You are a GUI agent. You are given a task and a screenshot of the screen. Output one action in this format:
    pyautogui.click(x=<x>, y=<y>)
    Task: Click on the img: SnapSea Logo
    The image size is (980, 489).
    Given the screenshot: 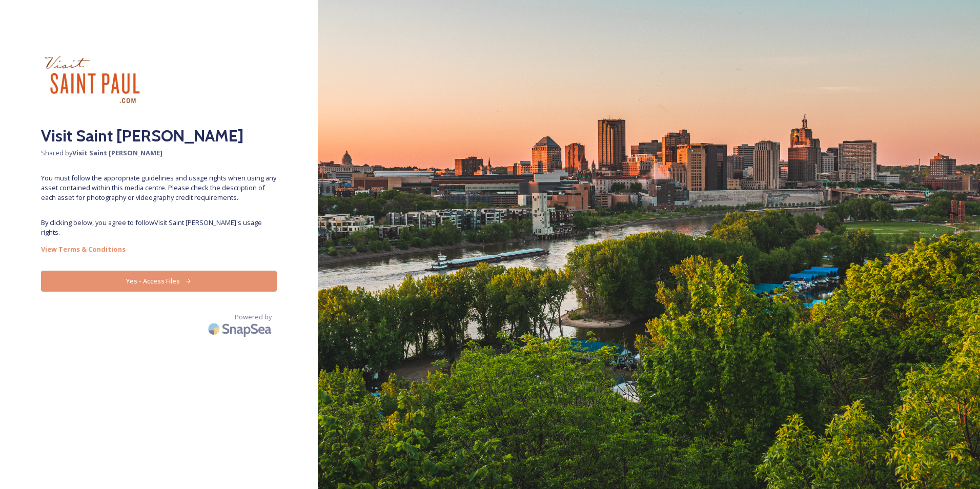 What is the action you would take?
    pyautogui.click(x=241, y=329)
    